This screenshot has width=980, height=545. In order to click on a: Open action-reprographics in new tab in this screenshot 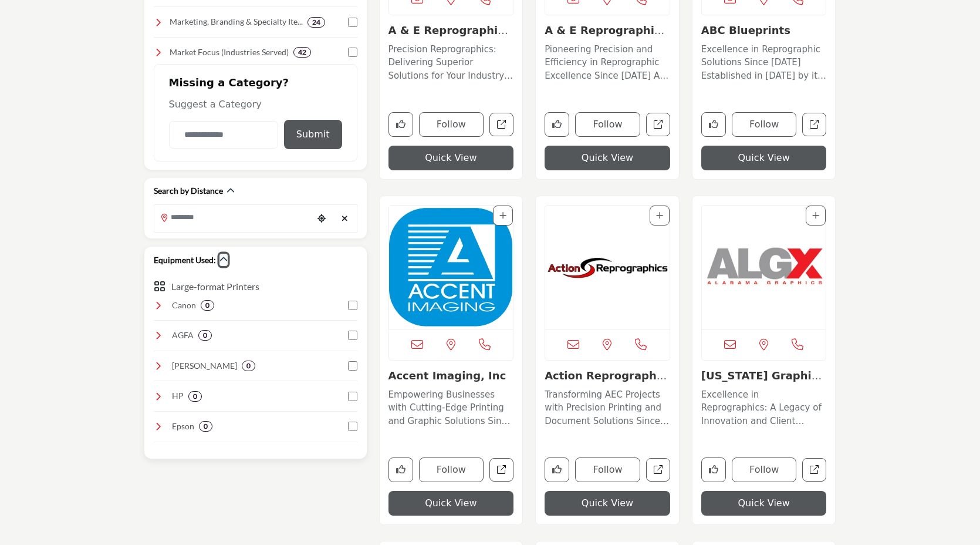, I will do `click(658, 470)`.